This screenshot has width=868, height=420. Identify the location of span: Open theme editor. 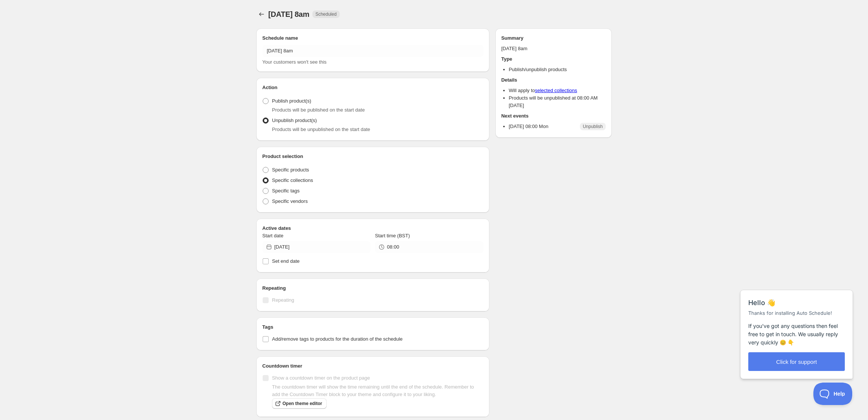
(302, 403).